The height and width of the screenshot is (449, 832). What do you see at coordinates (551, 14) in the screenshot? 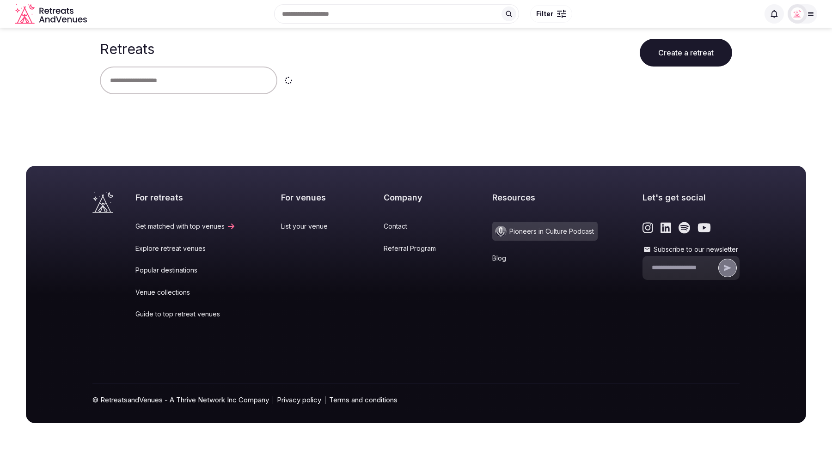
I see `button: Filter` at bounding box center [551, 14].